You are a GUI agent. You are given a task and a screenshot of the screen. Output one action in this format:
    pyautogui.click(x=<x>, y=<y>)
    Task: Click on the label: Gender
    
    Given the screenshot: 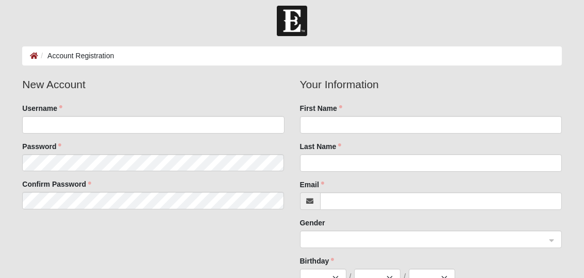 What is the action you would take?
    pyautogui.click(x=313, y=223)
    